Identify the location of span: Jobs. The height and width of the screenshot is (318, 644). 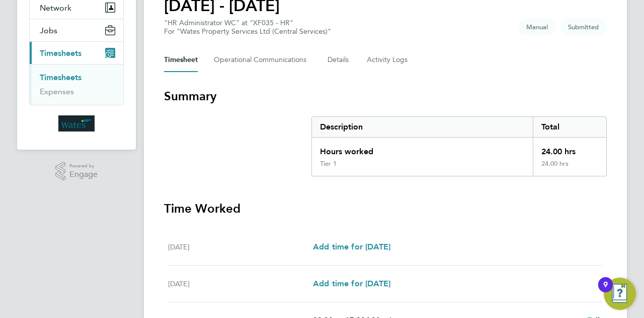
(48, 30).